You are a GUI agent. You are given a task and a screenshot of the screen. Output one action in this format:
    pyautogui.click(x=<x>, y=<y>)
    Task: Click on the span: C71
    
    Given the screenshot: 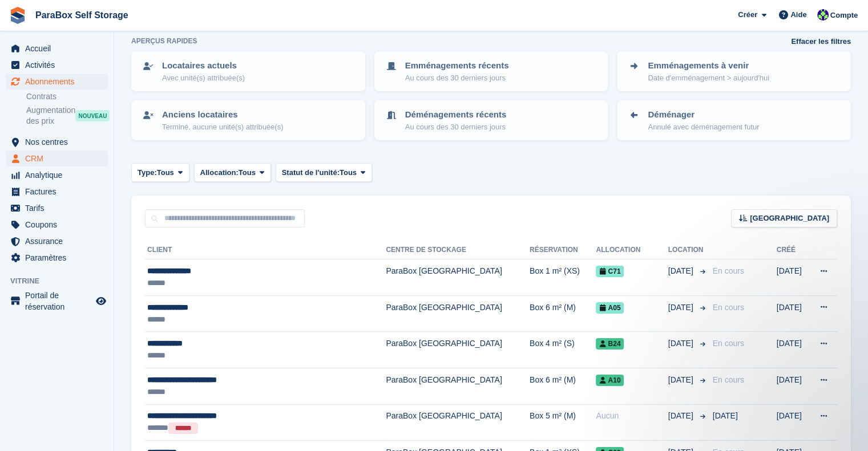 What is the action you would take?
    pyautogui.click(x=609, y=271)
    